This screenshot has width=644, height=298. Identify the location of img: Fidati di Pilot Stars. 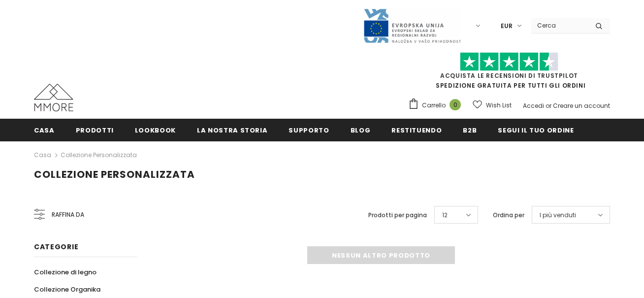
(509, 62).